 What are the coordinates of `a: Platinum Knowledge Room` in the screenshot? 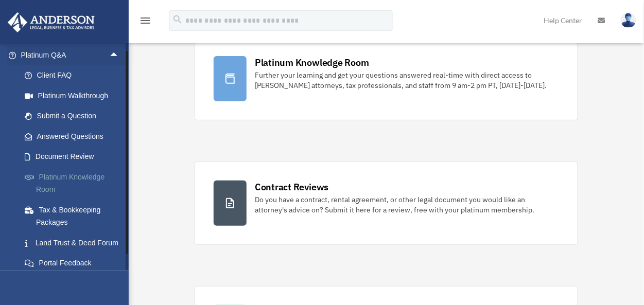 It's located at (75, 184).